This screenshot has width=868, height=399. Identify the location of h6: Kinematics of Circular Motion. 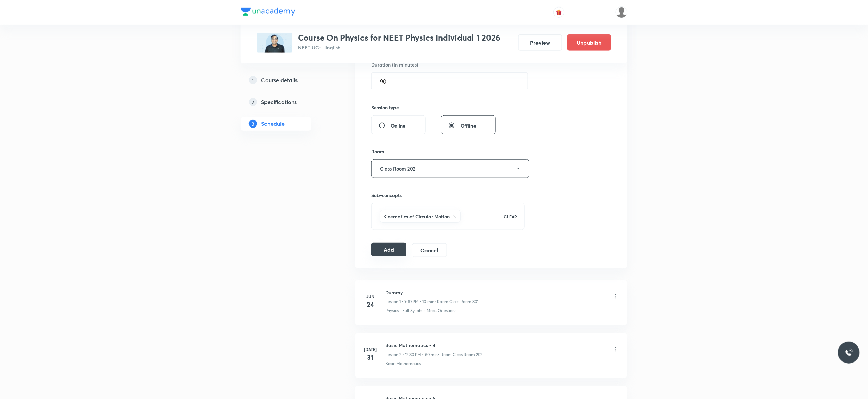
(416, 216).